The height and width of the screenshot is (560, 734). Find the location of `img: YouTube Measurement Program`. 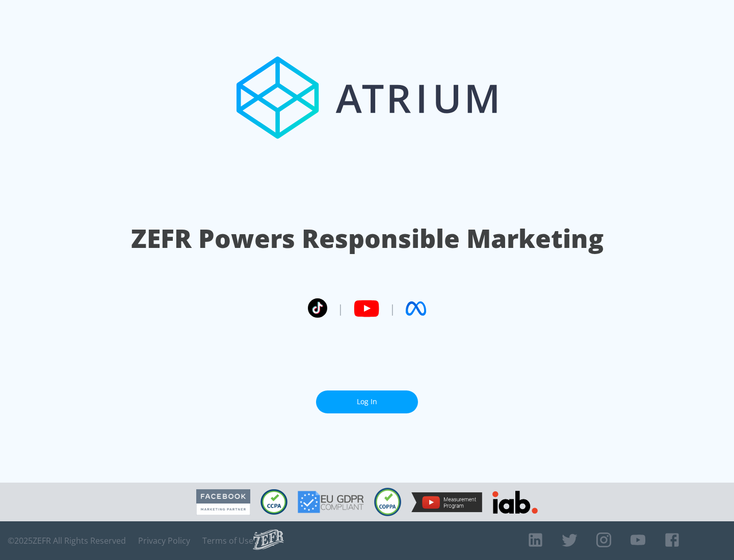

img: YouTube Measurement Program is located at coordinates (446, 502).